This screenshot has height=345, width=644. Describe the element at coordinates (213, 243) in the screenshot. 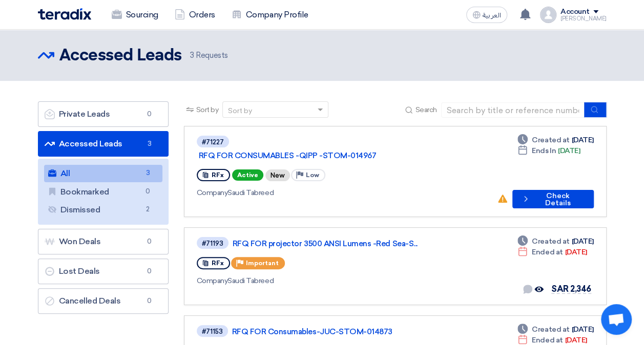

I see `div: #71193` at that location.